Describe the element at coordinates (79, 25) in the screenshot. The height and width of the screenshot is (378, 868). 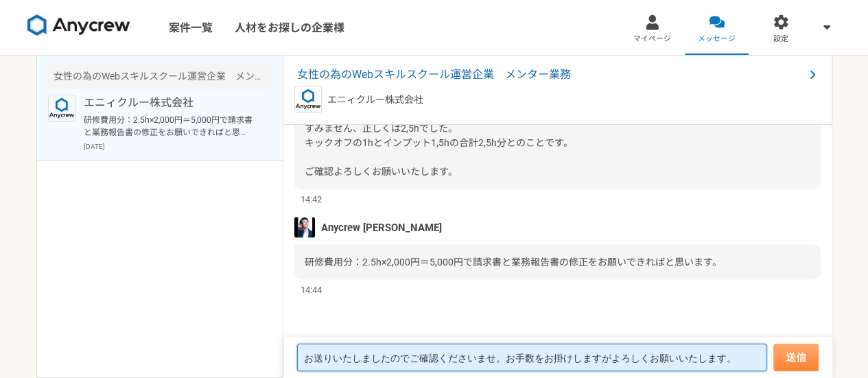
I see `img: 8DqYSo04kwAAAAASUVORK5CYII=` at that location.